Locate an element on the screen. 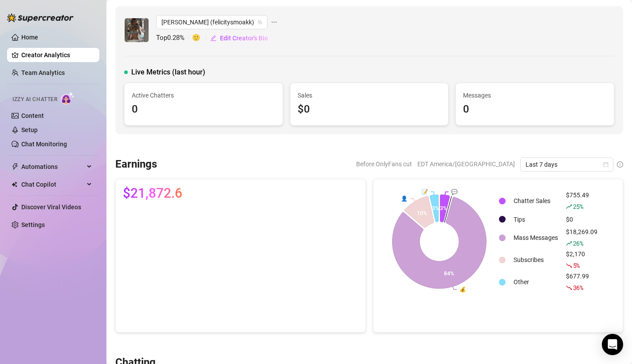  td: Other is located at coordinates (535, 282).